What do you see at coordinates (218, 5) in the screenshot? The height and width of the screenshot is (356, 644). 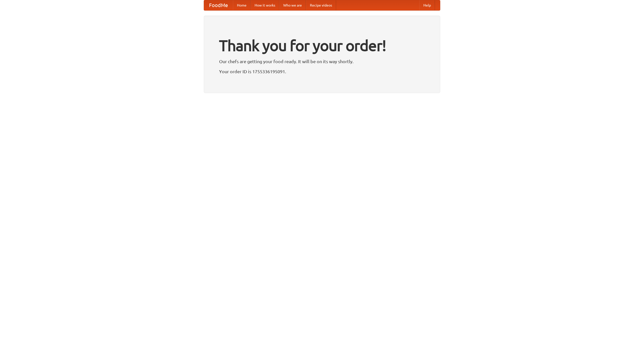 I see `a: FoodMe` at bounding box center [218, 5].